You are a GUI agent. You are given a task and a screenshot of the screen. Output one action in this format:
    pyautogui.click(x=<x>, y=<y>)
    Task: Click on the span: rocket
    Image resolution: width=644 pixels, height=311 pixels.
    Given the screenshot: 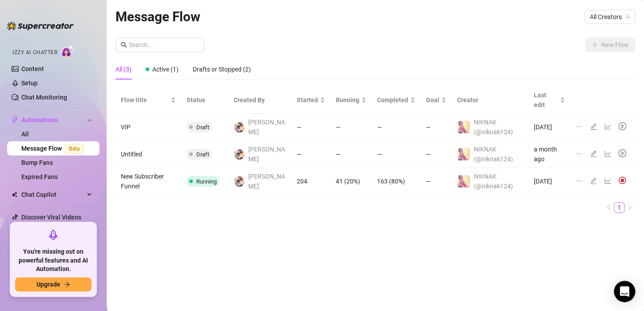 What is the action you would take?
    pyautogui.click(x=53, y=235)
    